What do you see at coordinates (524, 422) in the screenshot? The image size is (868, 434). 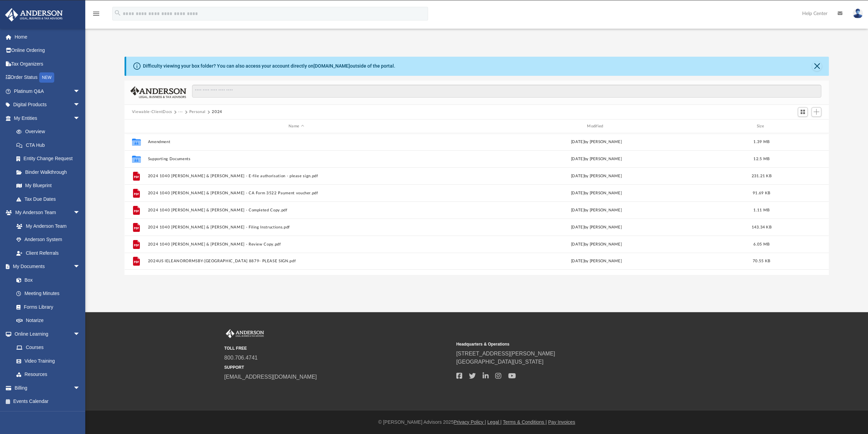 I see `a: Terms & Conditions |` at bounding box center [524, 422].